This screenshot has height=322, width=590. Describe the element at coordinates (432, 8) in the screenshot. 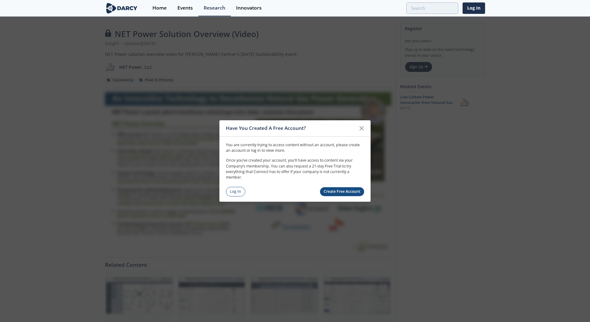

I see `input: Advanced Search` at that location.